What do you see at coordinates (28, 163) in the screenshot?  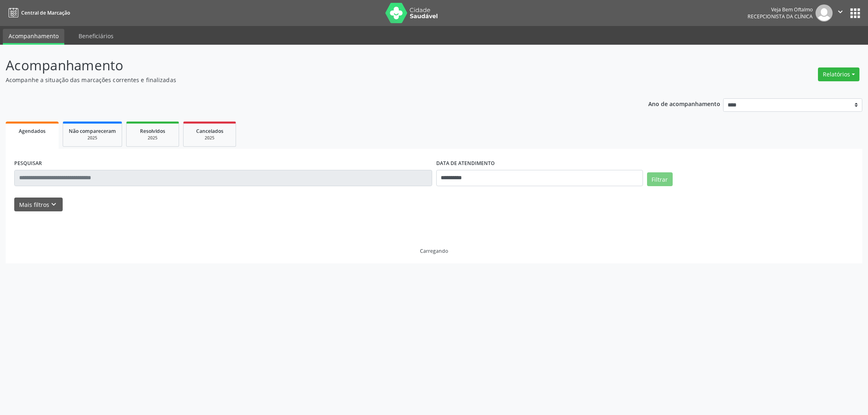 I see `label: PESQUISAR` at bounding box center [28, 163].